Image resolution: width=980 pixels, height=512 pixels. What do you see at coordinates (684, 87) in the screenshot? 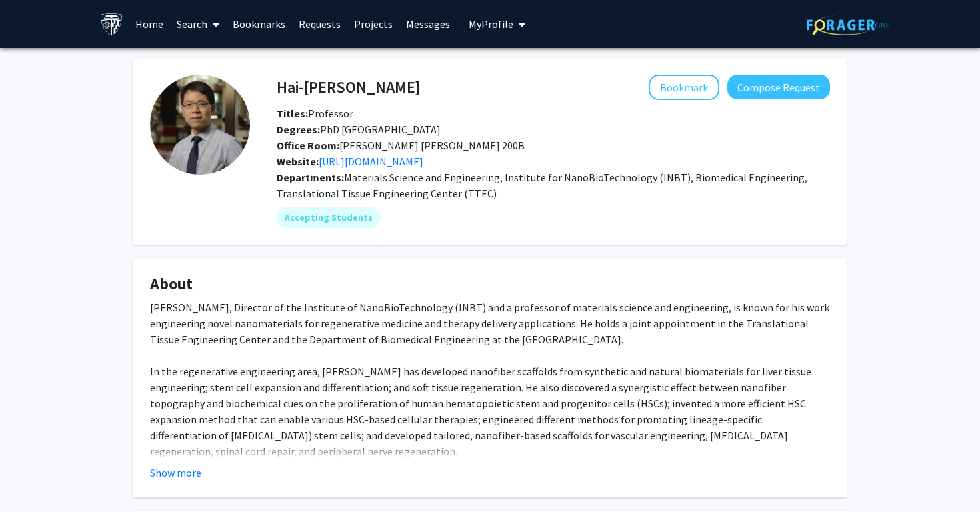
I see `button: Add Hai-Quan Mao to Bookmarks` at bounding box center [684, 87].